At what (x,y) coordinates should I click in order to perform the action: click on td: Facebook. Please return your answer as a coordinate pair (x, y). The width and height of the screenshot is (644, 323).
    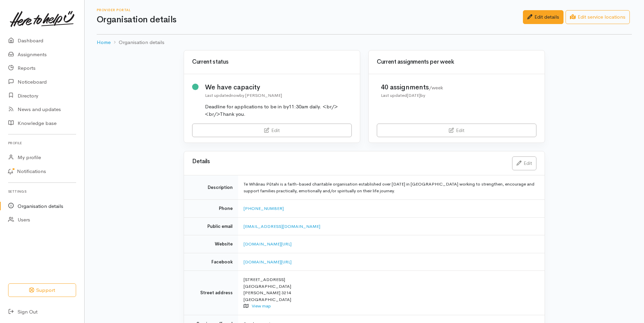
    Looking at the image, I should click on (211, 262).